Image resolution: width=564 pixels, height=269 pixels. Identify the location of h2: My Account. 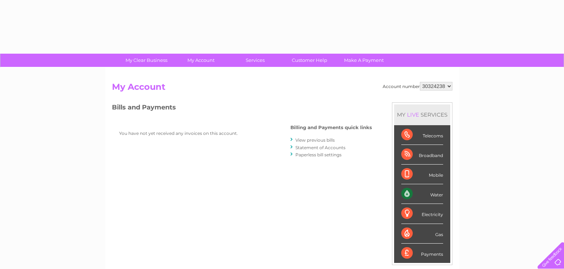
(282, 89).